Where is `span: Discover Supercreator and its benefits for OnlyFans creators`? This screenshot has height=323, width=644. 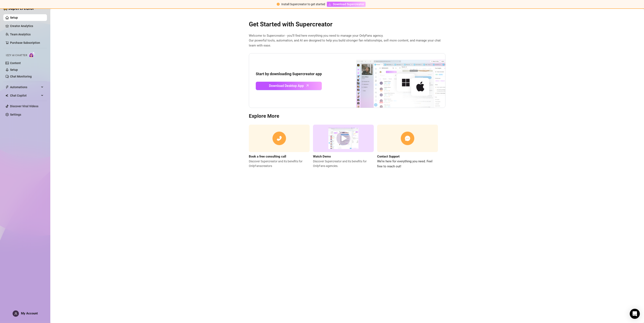 span: Discover Supercreator and its benefits for OnlyFans creators is located at coordinates (279, 163).